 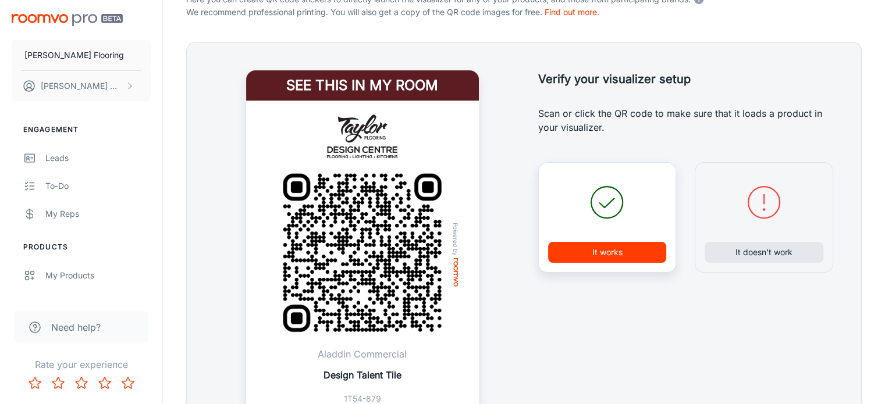 What do you see at coordinates (362, 354) in the screenshot?
I see `p: Aladdin Commercial` at bounding box center [362, 354].